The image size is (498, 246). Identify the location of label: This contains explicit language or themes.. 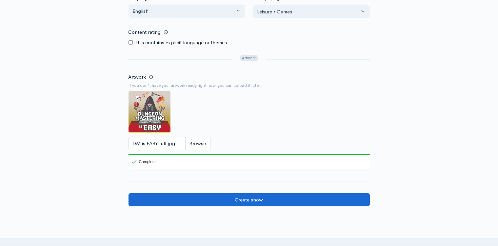
(182, 43).